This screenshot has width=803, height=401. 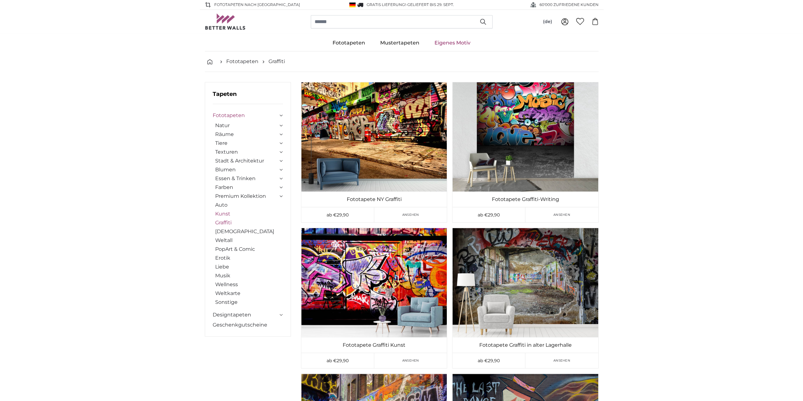 What do you see at coordinates (249, 161) in the screenshot?
I see `summary: Stadt & Architektur` at bounding box center [249, 161].